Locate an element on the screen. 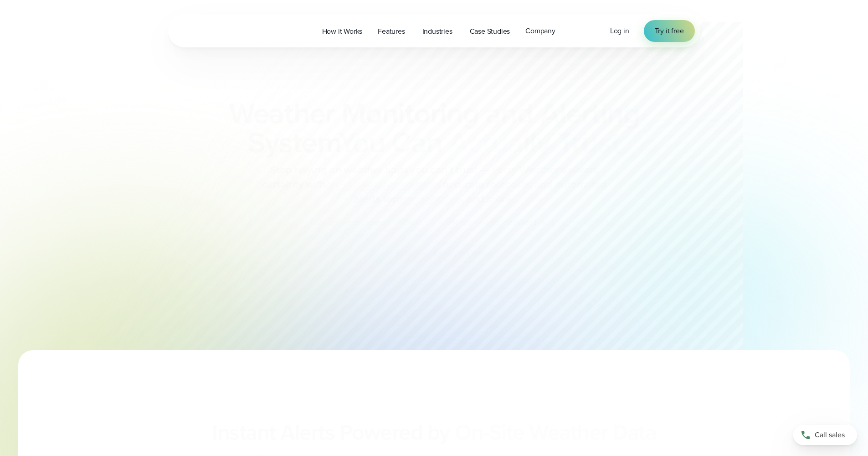 The image size is (868, 456). span: Industries is located at coordinates (437, 32).